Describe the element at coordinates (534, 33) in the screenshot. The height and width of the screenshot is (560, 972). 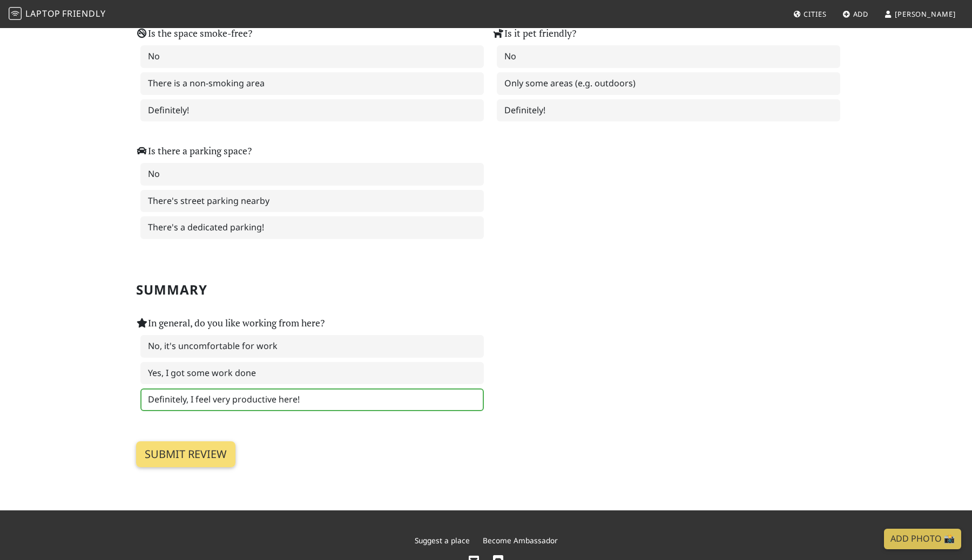
I see `label: Is it pet friendly?` at that location.